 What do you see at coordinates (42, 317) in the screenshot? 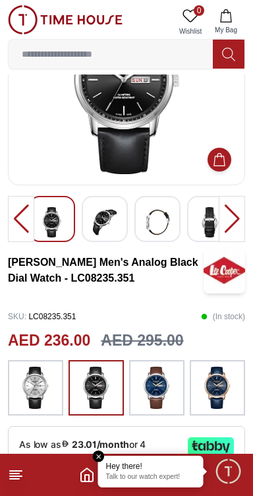
I see `p: LC08235.351` at bounding box center [42, 317].